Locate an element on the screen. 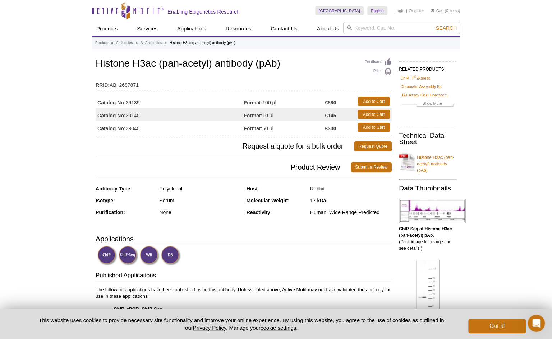  a: Login is located at coordinates (399, 11).